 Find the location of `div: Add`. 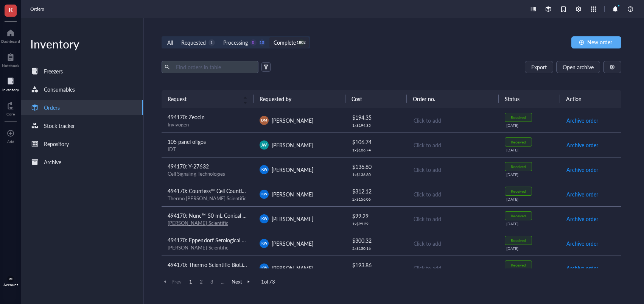

div: Add is located at coordinates (11, 142).